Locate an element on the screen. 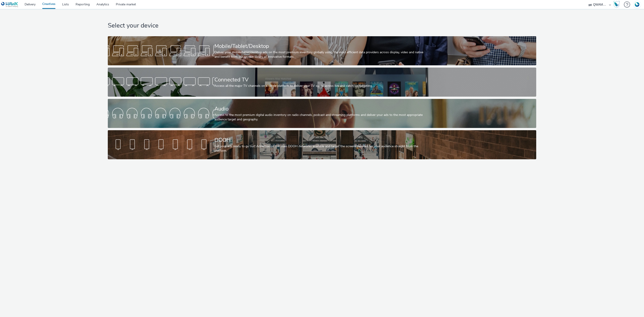  img: Account FR is located at coordinates (637, 4).